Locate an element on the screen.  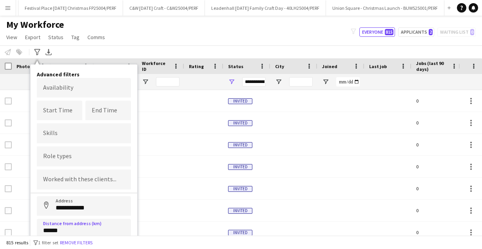
input: Workforce ID Filter Input is located at coordinates (168, 82).